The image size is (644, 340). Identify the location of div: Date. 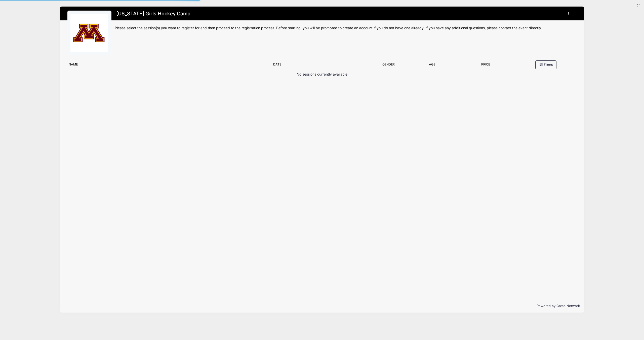
(319, 66).